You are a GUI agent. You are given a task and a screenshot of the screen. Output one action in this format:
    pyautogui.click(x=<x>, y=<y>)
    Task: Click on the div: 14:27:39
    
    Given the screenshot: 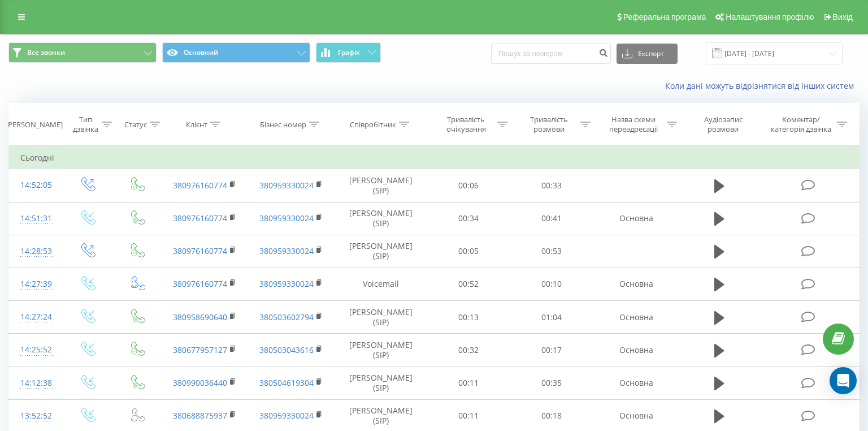 What is the action you would take?
    pyautogui.click(x=36, y=284)
    